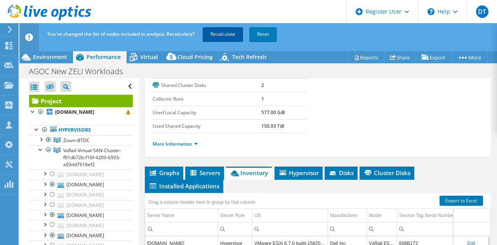 The height and width of the screenshot is (245, 497). What do you see at coordinates (121, 34) in the screenshot?
I see `span: You've changed the list of nodes included in analysis. Recalculate?` at bounding box center [121, 34].